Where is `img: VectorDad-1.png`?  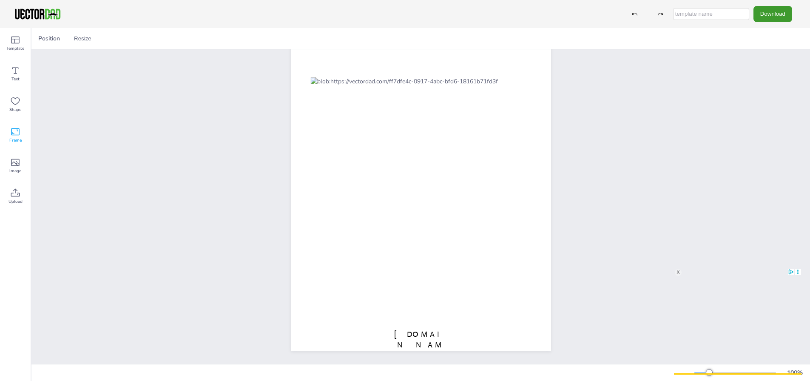
img: VectorDad-1.png is located at coordinates (37, 14).